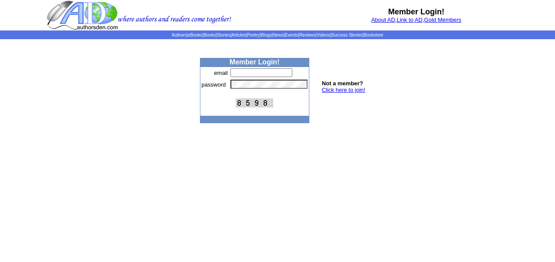 The height and width of the screenshot is (262, 555). I want to click on a: Gold Members, so click(442, 20).